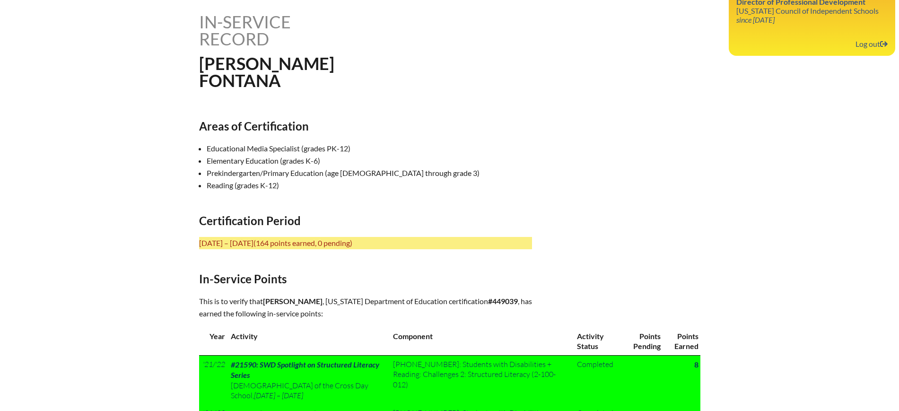 This screenshot has height=411, width=899. I want to click on strong: 8, so click(696, 364).